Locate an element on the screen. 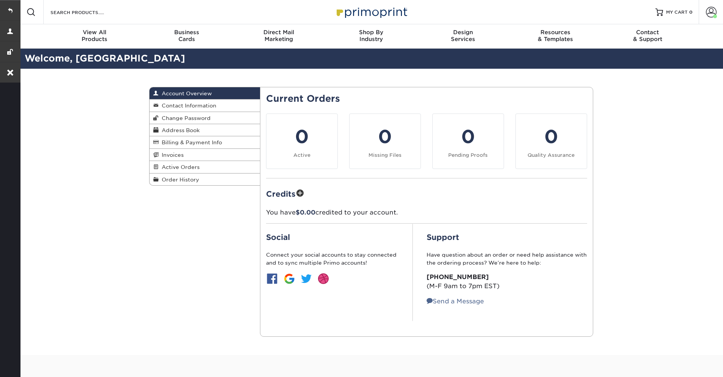  a: Address Book is located at coordinates (205, 130).